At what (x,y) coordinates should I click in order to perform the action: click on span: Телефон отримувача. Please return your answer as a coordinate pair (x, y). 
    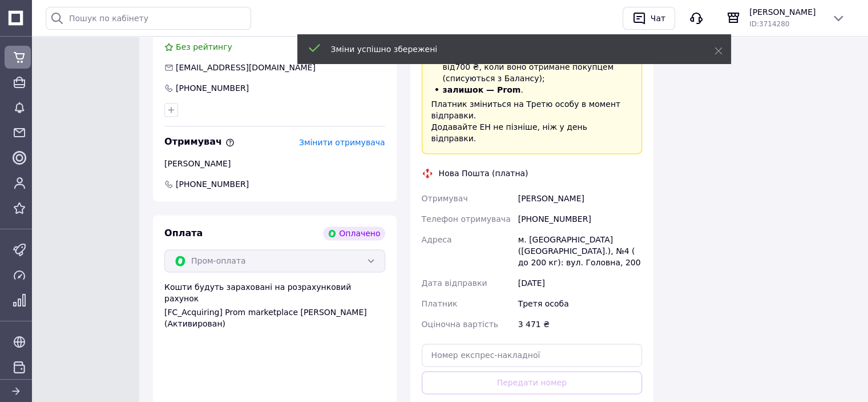
    Looking at the image, I should click on (466, 218).